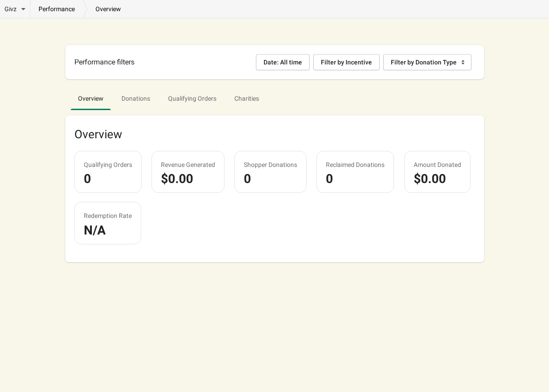  I want to click on div: Revenue Generated, so click(188, 165).